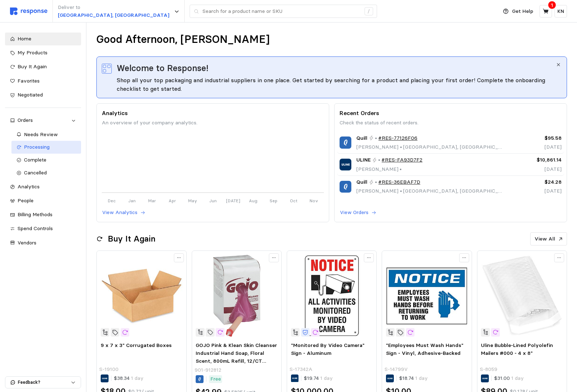 The width and height of the screenshot is (577, 392). Describe the element at coordinates (236, 356) in the screenshot. I see `span: GOJO Pink & Klean Skin Cleanser Industrial Hand Soap, Floral Scent, 800mL Refill, 12/CT (9128-12)` at that location.